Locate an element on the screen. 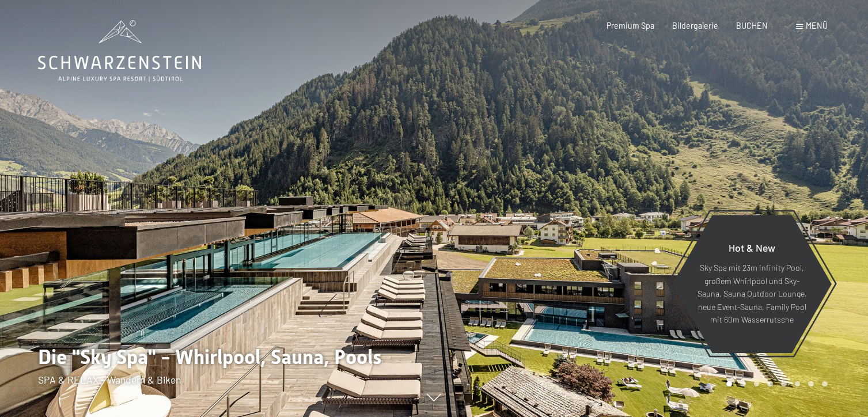 This screenshot has width=868, height=417. a: Bildergalerie is located at coordinates (695, 25).